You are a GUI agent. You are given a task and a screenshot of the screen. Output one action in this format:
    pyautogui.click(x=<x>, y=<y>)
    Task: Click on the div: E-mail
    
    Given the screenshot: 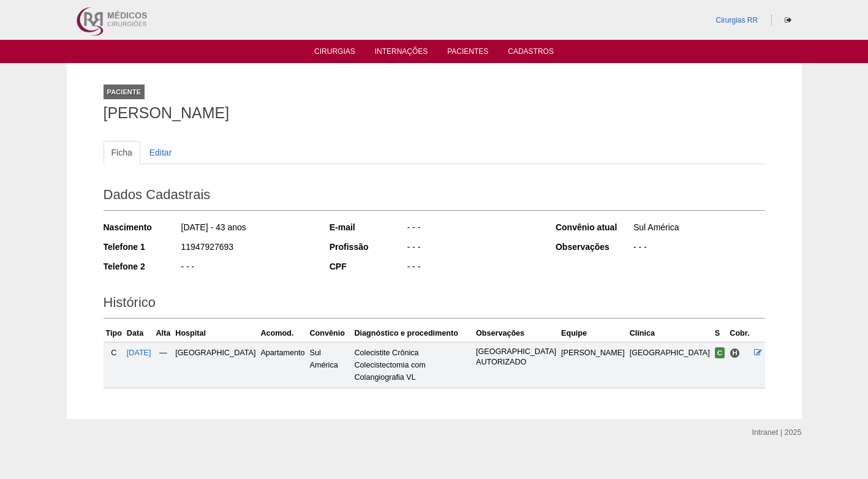 What is the action you would take?
    pyautogui.click(x=367, y=227)
    